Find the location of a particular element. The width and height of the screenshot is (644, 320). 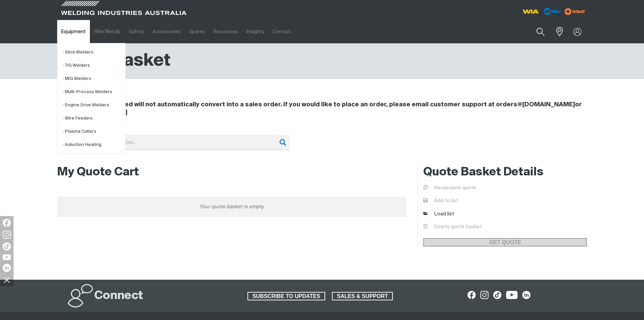

img: Facebook is located at coordinates (7, 223).